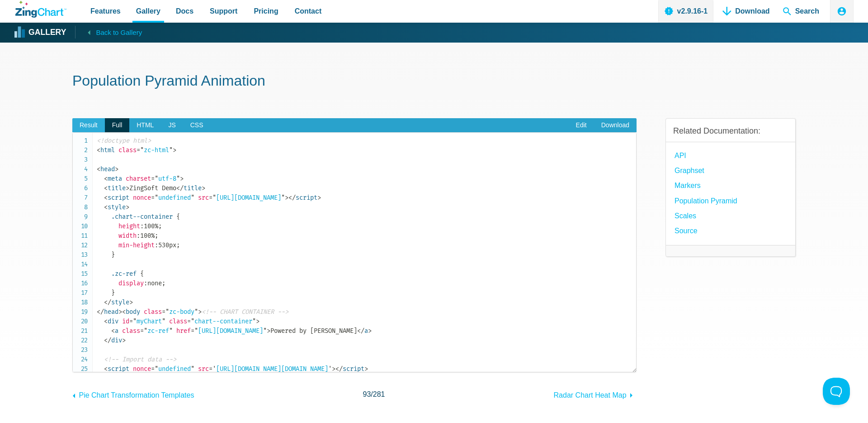 This screenshot has height=423, width=868. I want to click on a: Pie Chart Transformation Templates, so click(133, 394).